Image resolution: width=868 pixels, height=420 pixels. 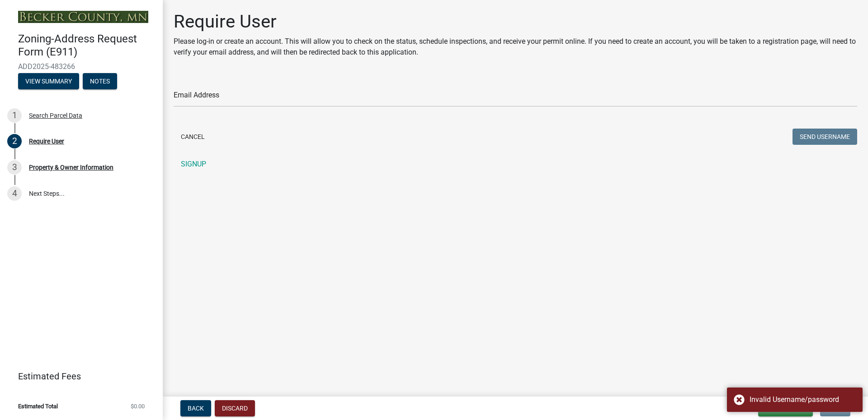 What do you see at coordinates (100, 82) in the screenshot?
I see `wm-modal-confirm: Notes` at bounding box center [100, 82].